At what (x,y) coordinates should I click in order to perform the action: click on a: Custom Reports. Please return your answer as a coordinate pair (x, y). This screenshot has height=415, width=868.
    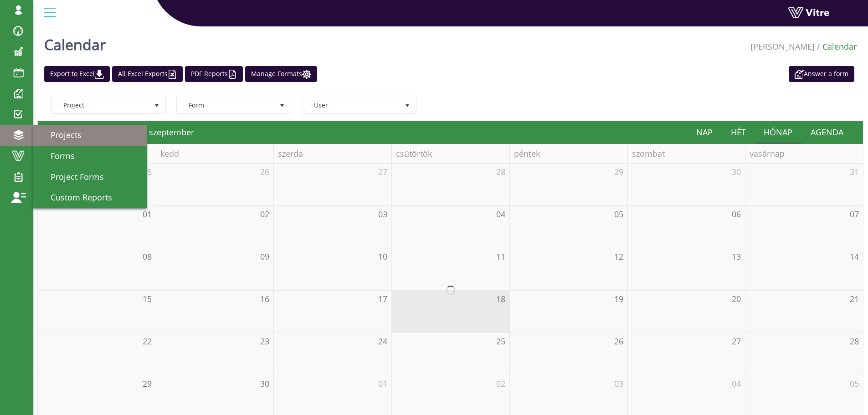
    Looking at the image, I should click on (90, 197).